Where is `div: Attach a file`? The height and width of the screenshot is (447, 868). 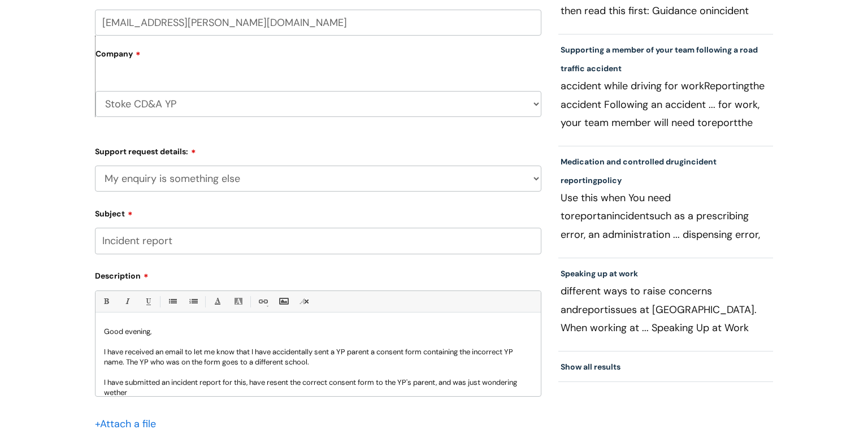 div: Attach a file is located at coordinates (129, 424).